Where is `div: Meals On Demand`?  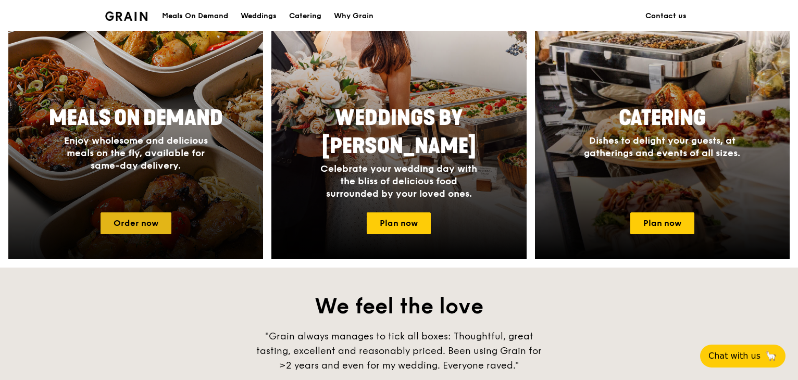 div: Meals On Demand is located at coordinates (195, 16).